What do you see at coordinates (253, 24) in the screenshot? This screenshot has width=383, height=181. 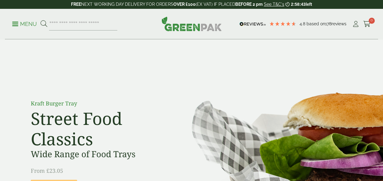 I see `img: REVIEWS.io` at bounding box center [253, 24].